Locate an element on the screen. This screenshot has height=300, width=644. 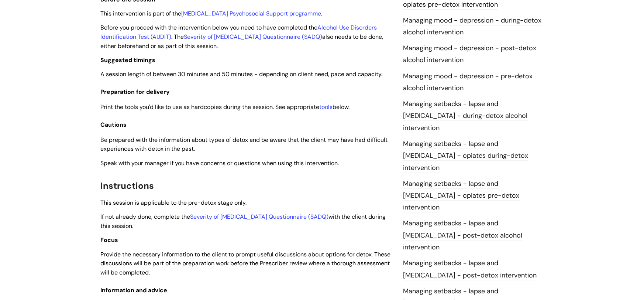
span: Cautions is located at coordinates (113, 124).